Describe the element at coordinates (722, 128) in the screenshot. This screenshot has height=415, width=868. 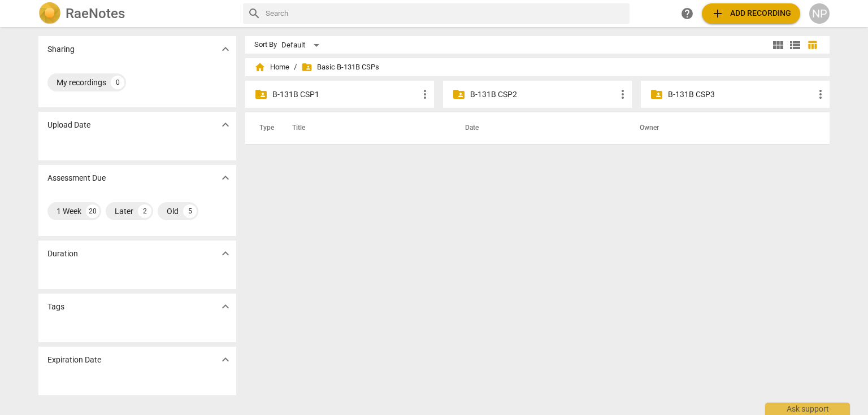
I see `th: Owner` at that location.